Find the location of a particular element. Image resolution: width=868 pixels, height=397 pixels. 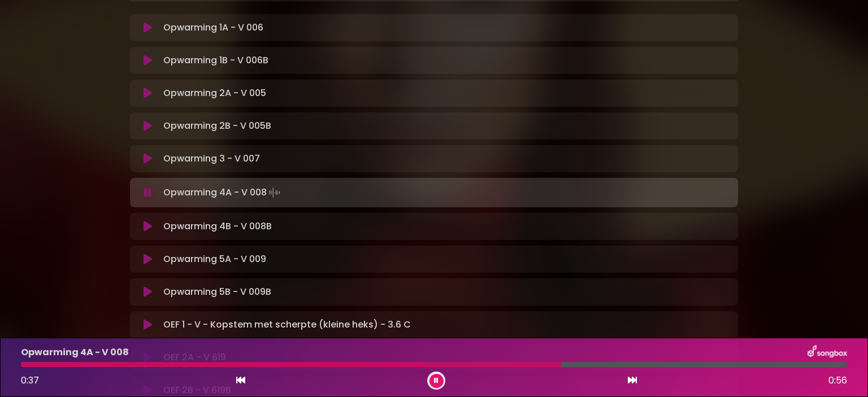

p: Opwarming 2B - V 005B is located at coordinates (217, 126).